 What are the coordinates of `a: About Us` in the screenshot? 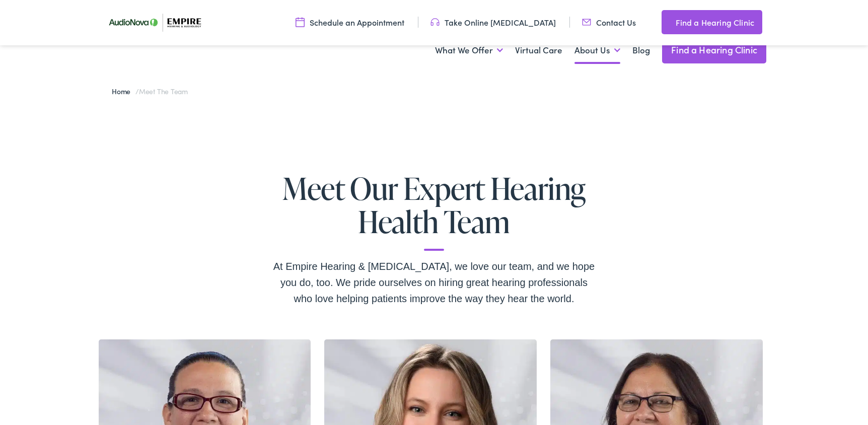 It's located at (597, 50).